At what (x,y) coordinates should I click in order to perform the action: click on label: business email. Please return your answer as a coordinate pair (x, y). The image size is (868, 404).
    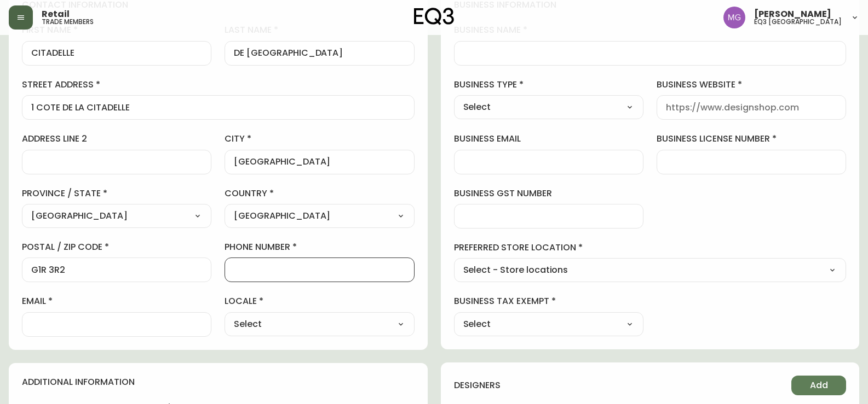
    Looking at the image, I should click on (549, 139).